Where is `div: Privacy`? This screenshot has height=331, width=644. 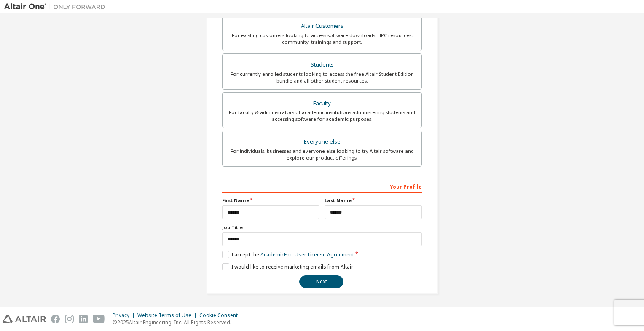
div: Privacy is located at coordinates (125, 315).